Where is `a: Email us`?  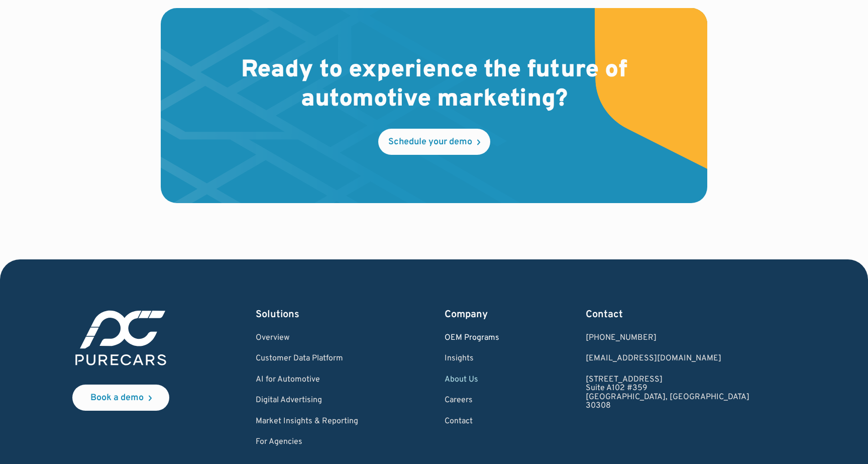
a: Email us is located at coordinates (668, 359).